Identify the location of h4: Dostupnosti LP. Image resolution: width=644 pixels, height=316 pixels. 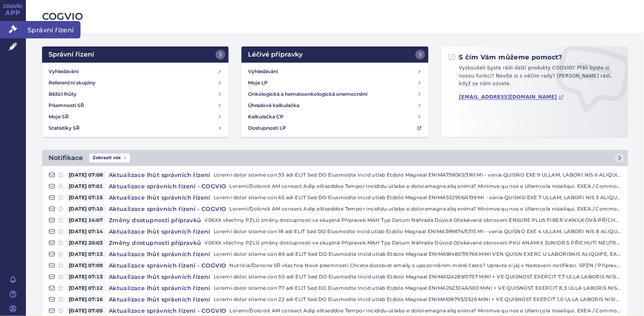
(267, 128).